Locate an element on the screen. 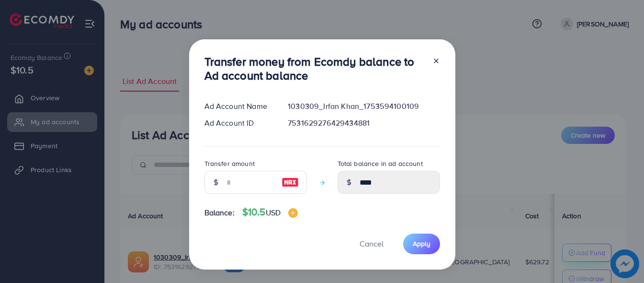 This screenshot has height=283, width=644. div: Ad Account ID is located at coordinates (238, 123).